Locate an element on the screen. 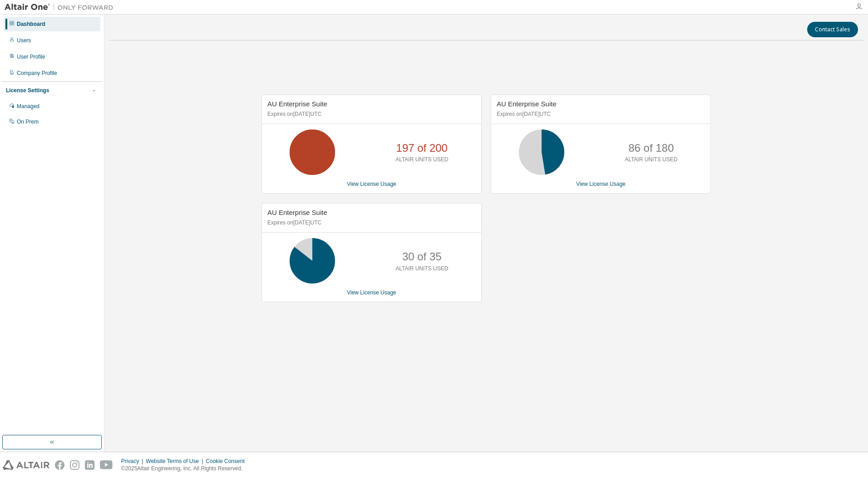 This screenshot has width=868, height=478. img: altair_logo.svg is located at coordinates (26, 464).